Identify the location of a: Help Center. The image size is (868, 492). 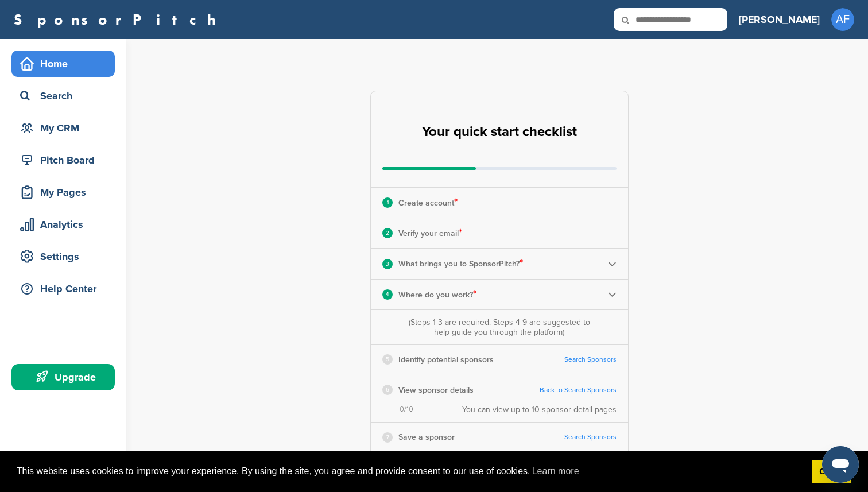
(63, 289).